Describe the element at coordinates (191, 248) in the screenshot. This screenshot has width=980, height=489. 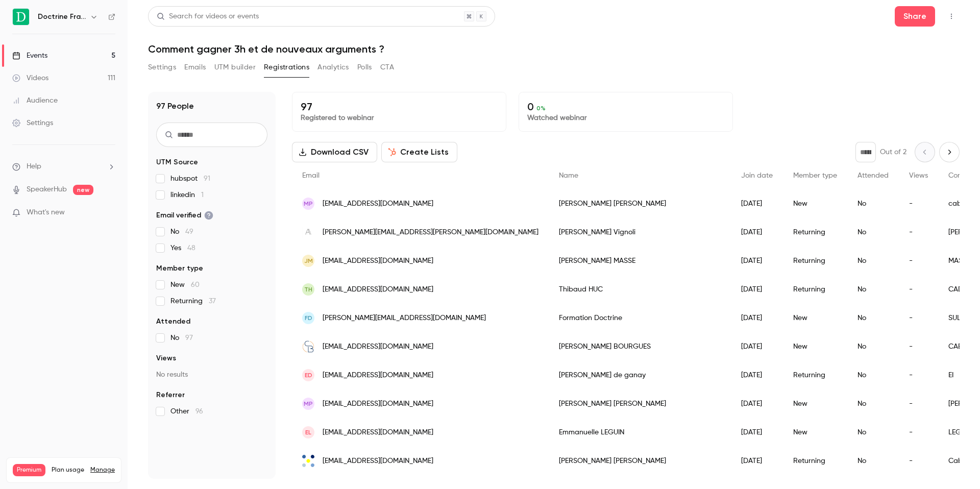
I see `span: 48` at that location.